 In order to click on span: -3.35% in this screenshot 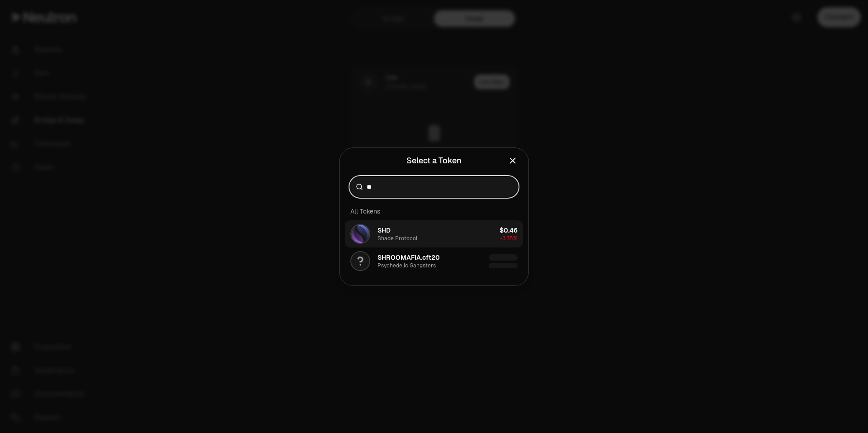, I will do `click(509, 239)`.